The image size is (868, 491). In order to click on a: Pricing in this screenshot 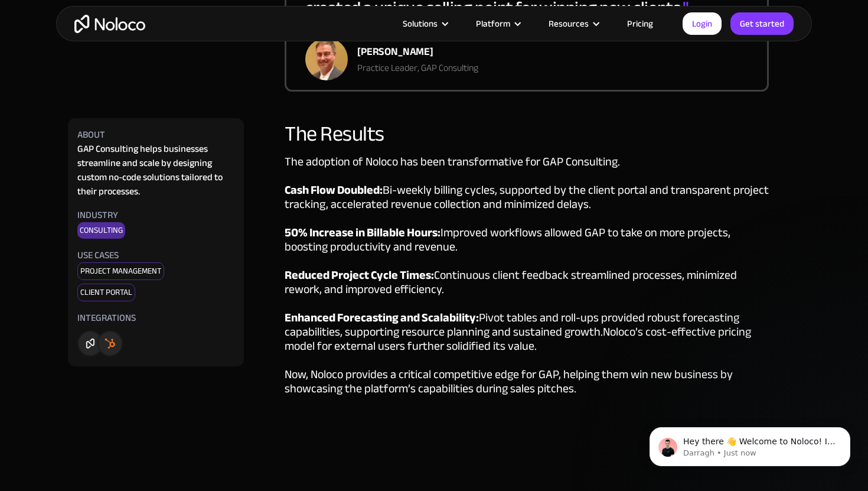, I will do `click(640, 24)`.